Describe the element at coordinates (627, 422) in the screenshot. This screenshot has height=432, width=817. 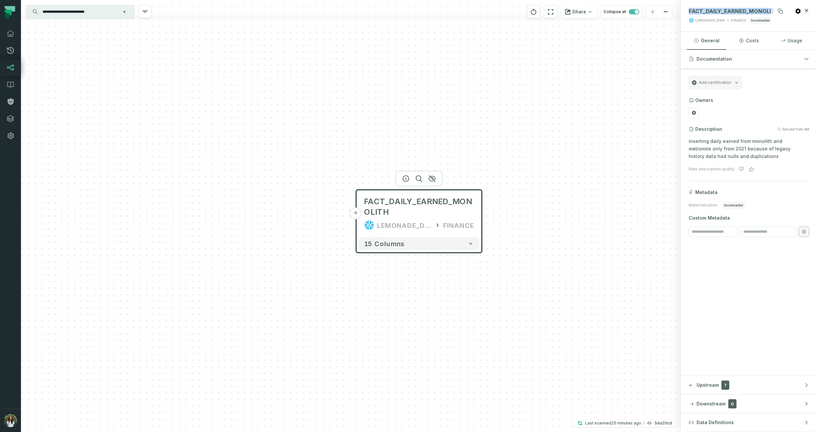
I see `relative-time: Sep 11, 2025, 10:20 AM GMT+3` at that location.